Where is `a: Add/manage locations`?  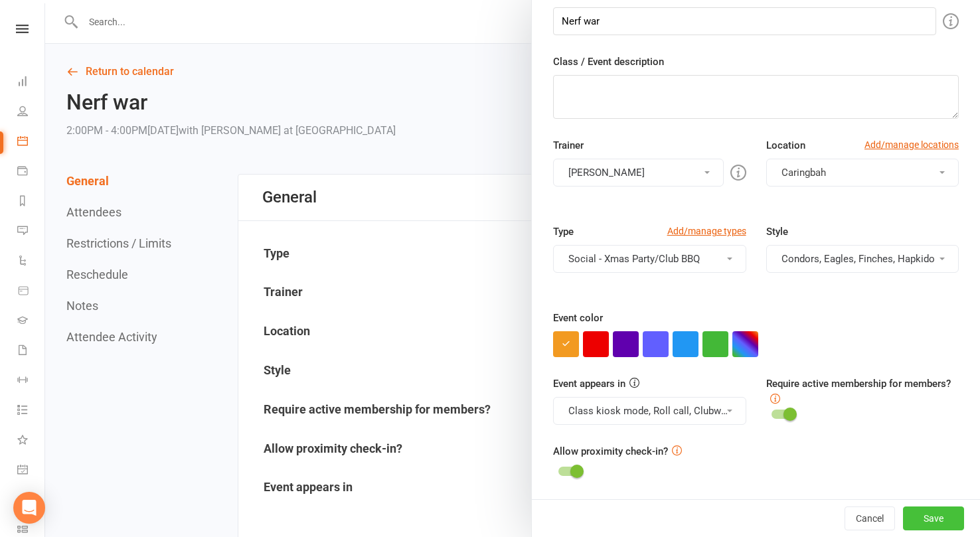
a: Add/manage locations is located at coordinates (912, 145).